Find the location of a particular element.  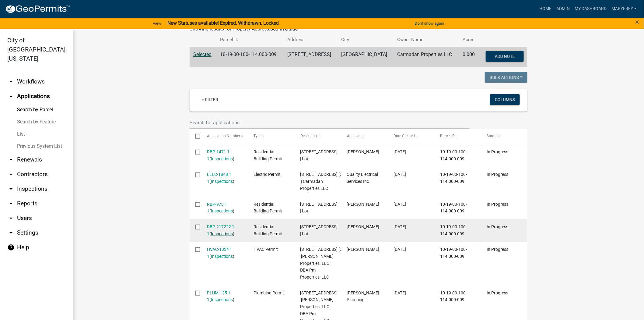

span: Quality Electrical Services Inc is located at coordinates (363, 178).